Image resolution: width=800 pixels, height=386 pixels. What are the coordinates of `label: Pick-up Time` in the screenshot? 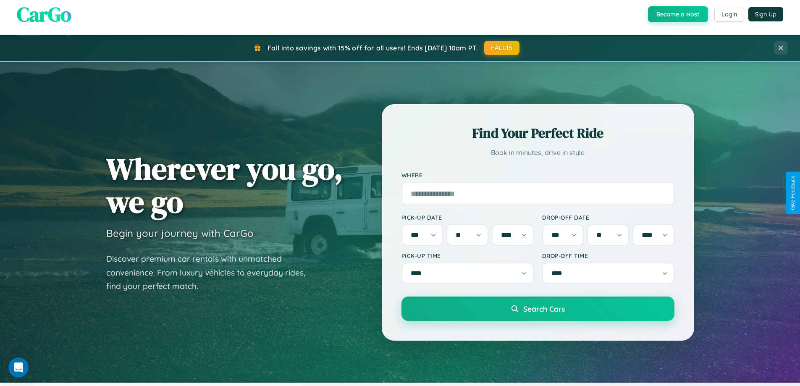 It's located at (468, 255).